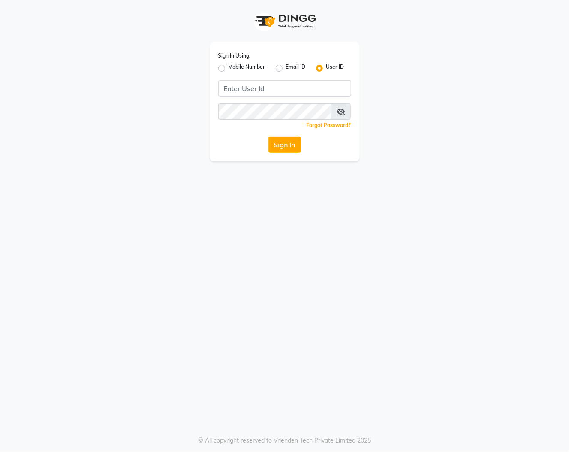 This screenshot has width=569, height=452. What do you see at coordinates (329, 125) in the screenshot?
I see `a: Forgot Password?` at bounding box center [329, 125].